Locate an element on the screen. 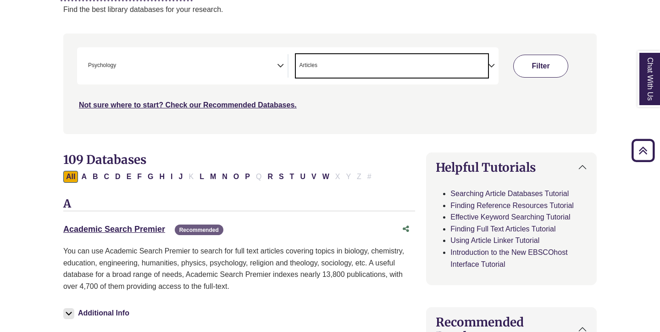 The width and height of the screenshot is (660, 332). a: Academic Search Premier is located at coordinates (114, 229).